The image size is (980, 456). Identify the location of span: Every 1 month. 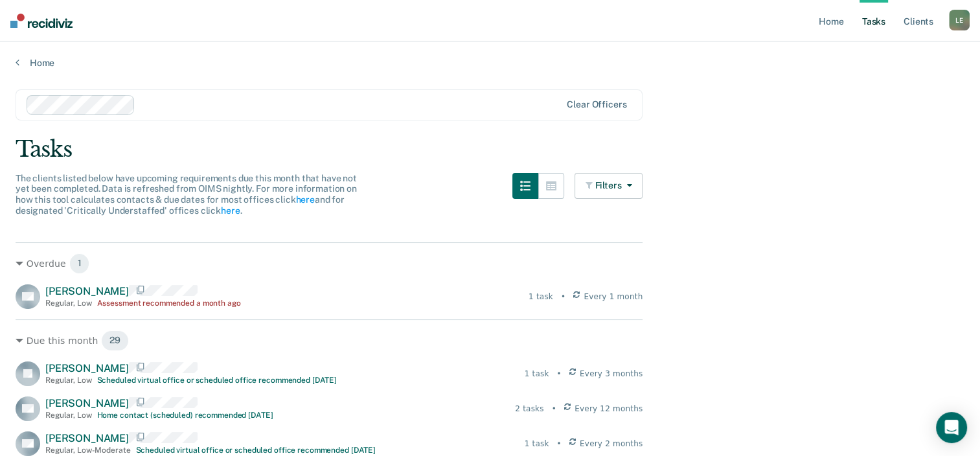
(612, 296).